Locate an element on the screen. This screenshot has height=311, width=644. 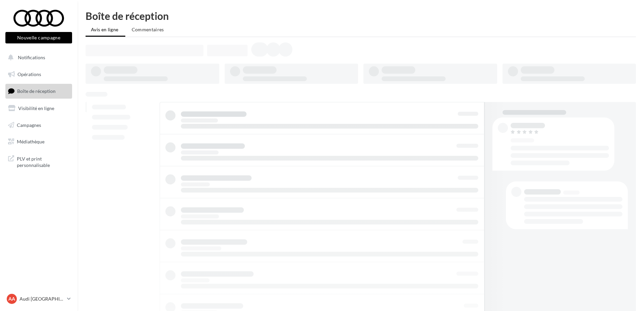
div: Boîte de réception is located at coordinates (361, 16).